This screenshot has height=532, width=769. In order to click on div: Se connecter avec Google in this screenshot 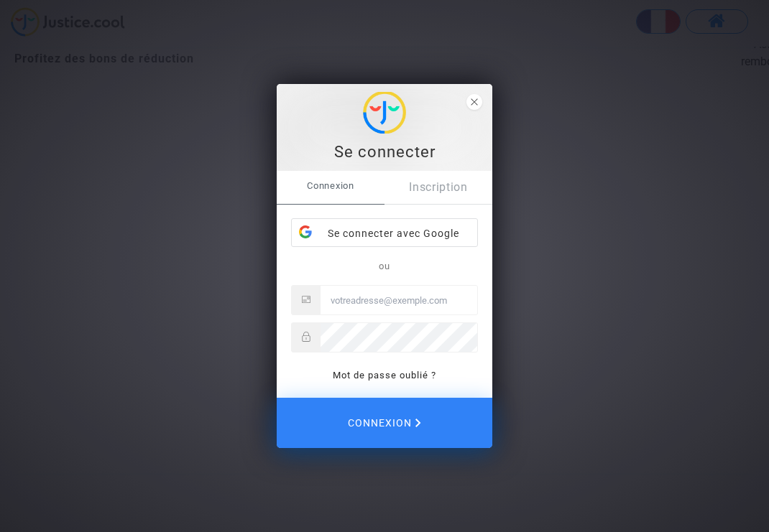, I will do `click(385, 233)`.